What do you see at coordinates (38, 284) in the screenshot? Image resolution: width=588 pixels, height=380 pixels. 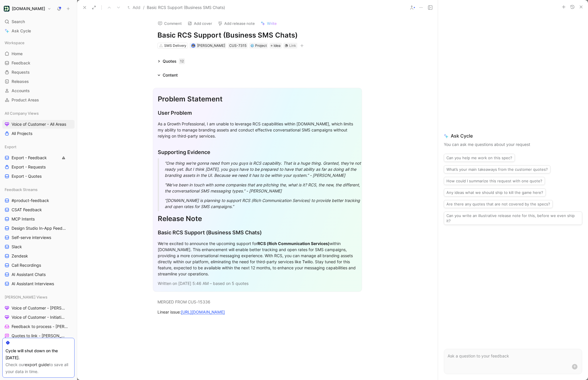 I see `a: AI Assistant Interviews` at bounding box center [38, 284].